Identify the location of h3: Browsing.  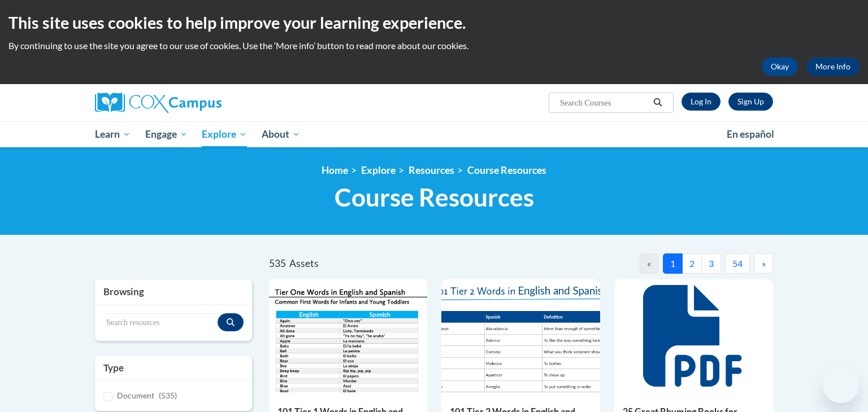
(173, 292).